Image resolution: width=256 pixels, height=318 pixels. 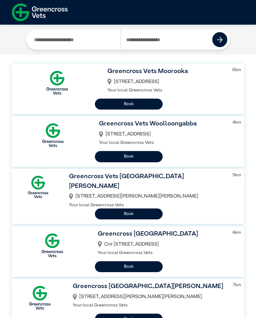 What do you see at coordinates (166, 40) in the screenshot?
I see `input: Search by Postcode` at bounding box center [166, 40].